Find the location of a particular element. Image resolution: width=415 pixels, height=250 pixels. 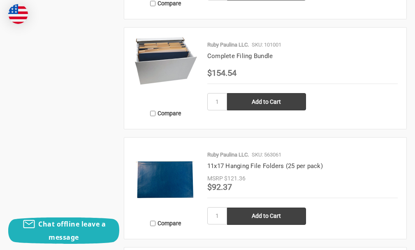

img: 11x17 Hanging File Folders is located at coordinates (166, 179).